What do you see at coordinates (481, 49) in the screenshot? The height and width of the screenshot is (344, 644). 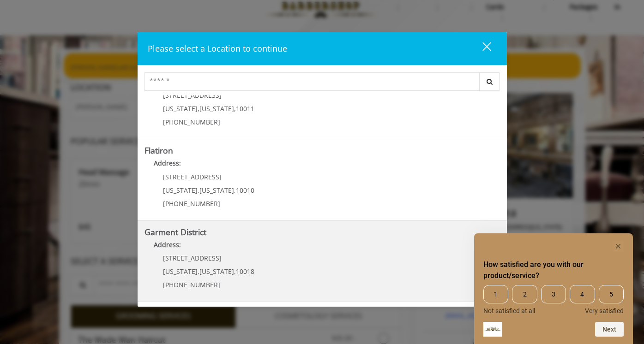 I see `button: close dialog` at bounding box center [481, 49].